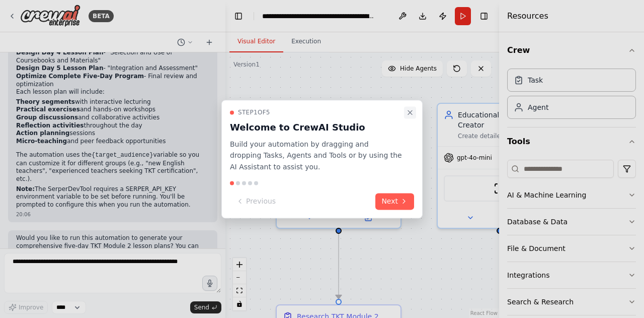  Describe the element at coordinates (239, 16) in the screenshot. I see `button: Hide left sidebar` at that location.